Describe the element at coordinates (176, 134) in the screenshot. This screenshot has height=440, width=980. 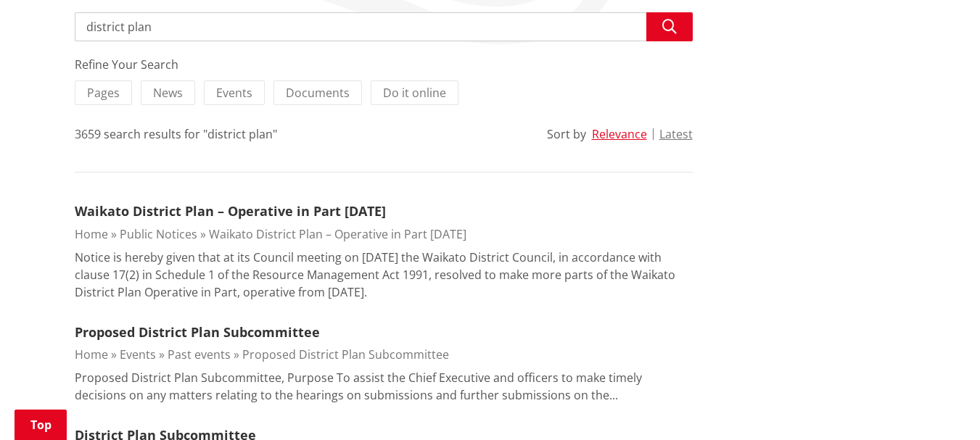
I see `div: 3659 search results for "district plan"` at that location.